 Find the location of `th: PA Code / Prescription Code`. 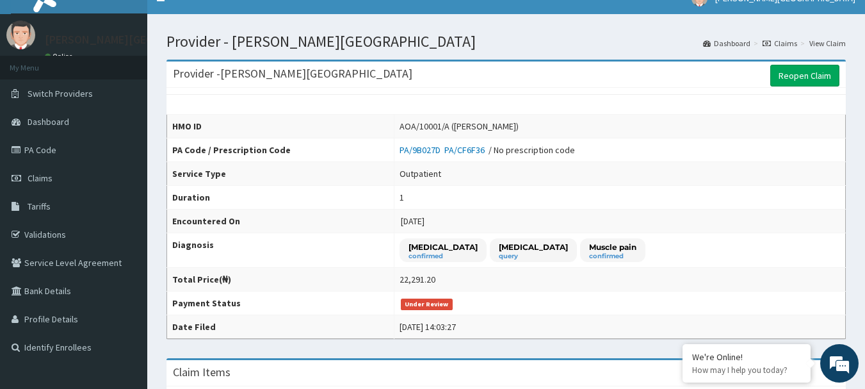

th: PA Code / Prescription Code is located at coordinates (280, 150).